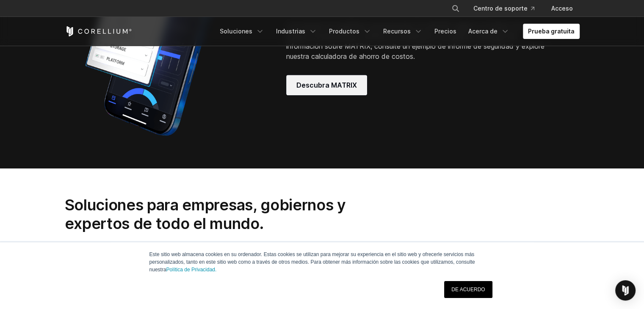 This screenshot has height=309, width=644. What do you see at coordinates (291, 31) in the screenshot?
I see `font: Industrias` at bounding box center [291, 31].